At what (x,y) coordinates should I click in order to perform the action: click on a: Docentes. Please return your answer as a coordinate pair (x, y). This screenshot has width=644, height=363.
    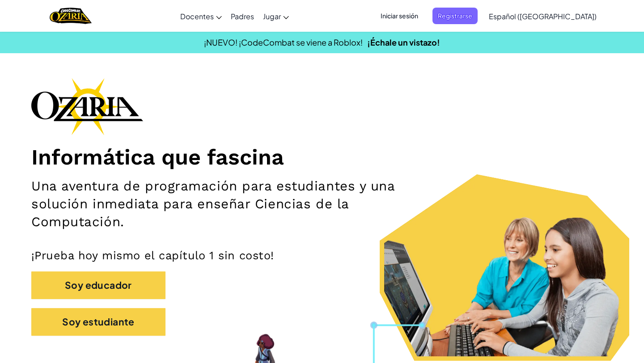
    Looking at the image, I should click on (201, 16).